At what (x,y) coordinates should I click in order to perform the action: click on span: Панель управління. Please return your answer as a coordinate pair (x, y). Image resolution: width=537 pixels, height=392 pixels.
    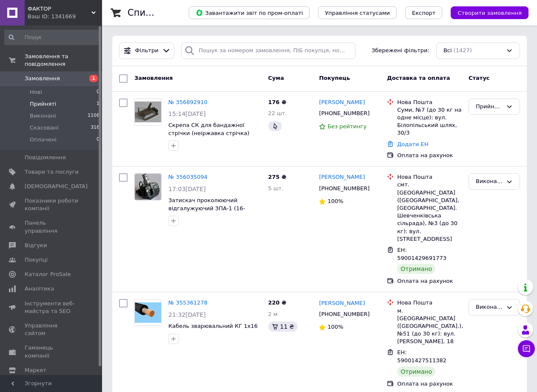
    Looking at the image, I should click on (51, 227).